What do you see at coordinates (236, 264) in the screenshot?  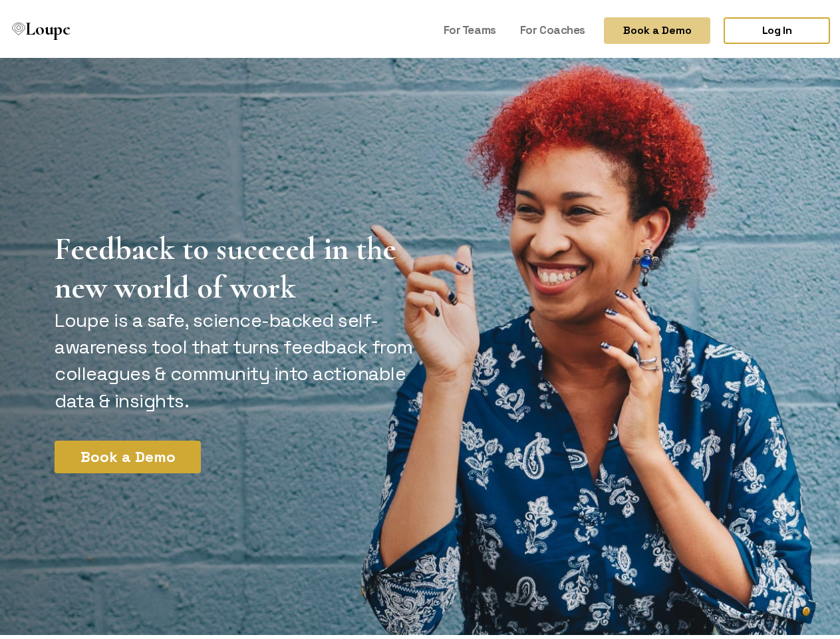 I see `h1: Feedback to succeed in the new world of work` at bounding box center [236, 264].